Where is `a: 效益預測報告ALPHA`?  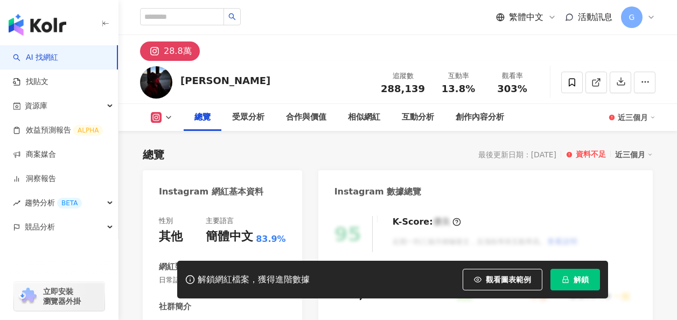 a: 效益預測報告ALPHA is located at coordinates (58, 130).